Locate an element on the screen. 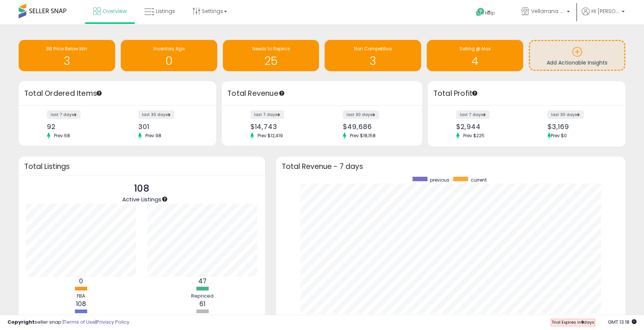 This screenshot has height=330, width=644. b: 0 is located at coordinates (81, 281).